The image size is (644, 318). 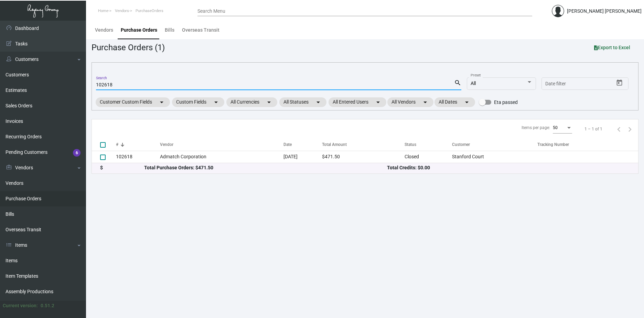 I want to click on div: Total Credits: $0.00, so click(x=508, y=168).